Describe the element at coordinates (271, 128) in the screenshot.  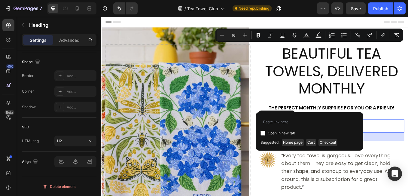
I see `a: Join The Club` at that location.